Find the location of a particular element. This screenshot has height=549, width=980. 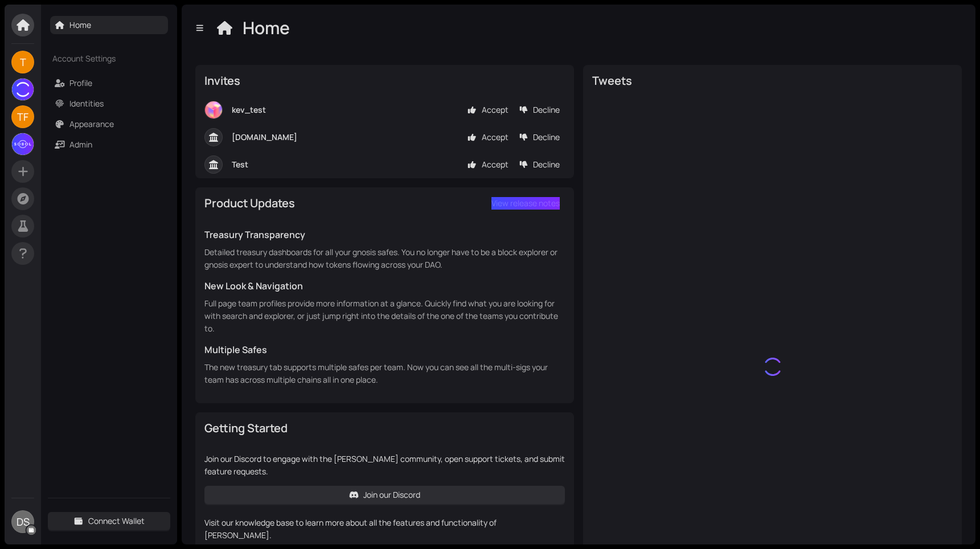

a: Profile is located at coordinates (81, 82).